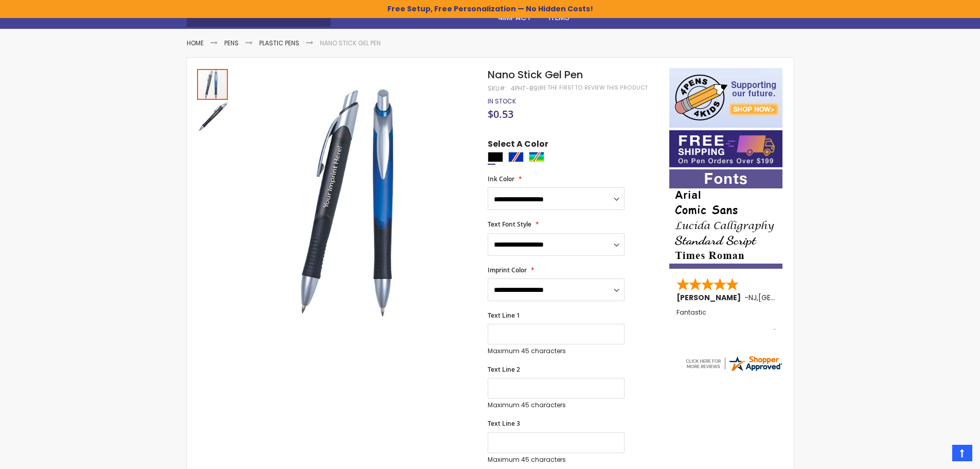  What do you see at coordinates (962, 453) in the screenshot?
I see `a: Top` at bounding box center [962, 453].